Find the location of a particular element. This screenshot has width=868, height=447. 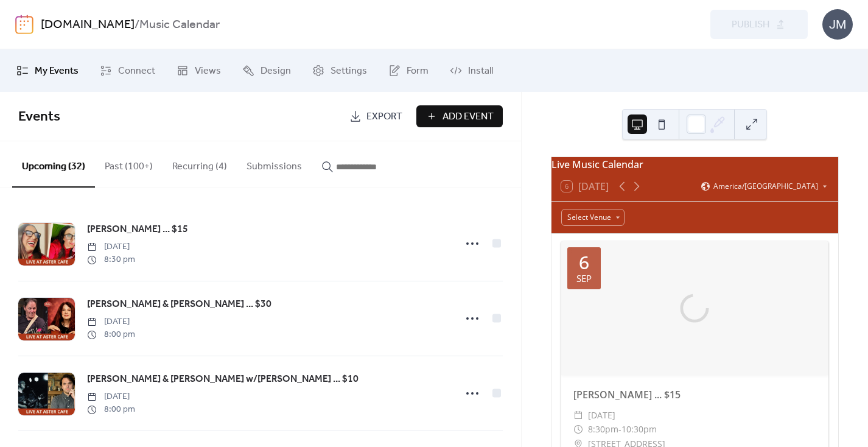

div: JM is located at coordinates (838, 24).